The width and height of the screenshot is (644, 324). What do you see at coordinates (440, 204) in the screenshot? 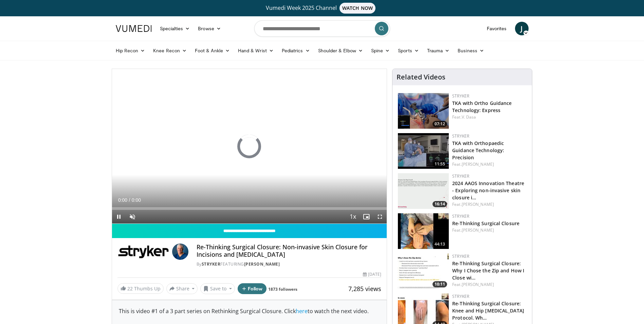
I see `span: 16:14` at bounding box center [440, 204].